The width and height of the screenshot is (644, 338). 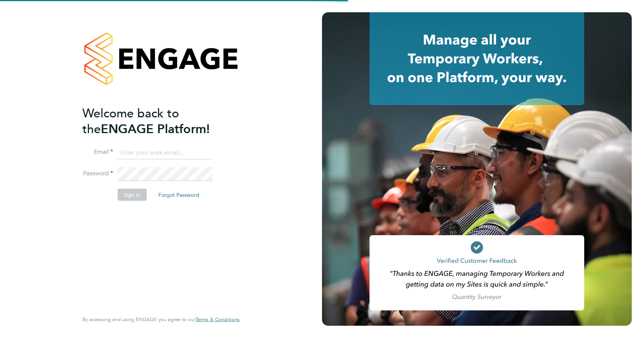 I want to click on h2: ENGAGE Platform!, so click(x=157, y=121).